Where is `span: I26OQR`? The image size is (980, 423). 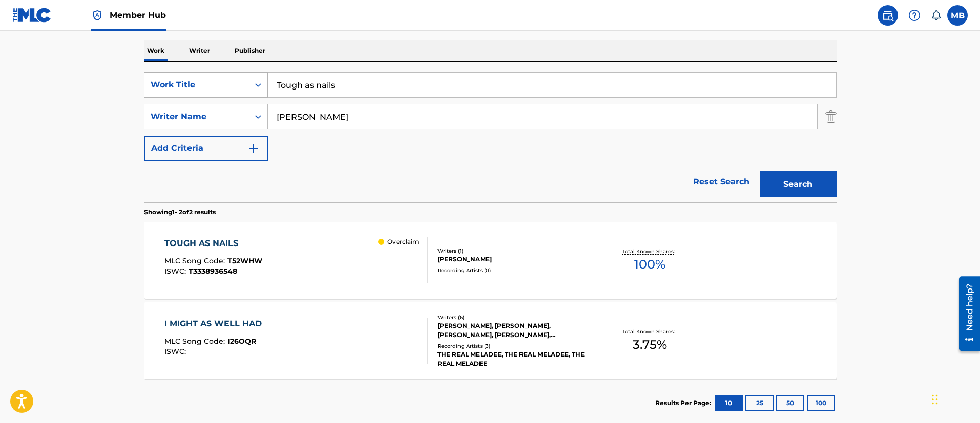 span: I26OQR is located at coordinates (242, 342).